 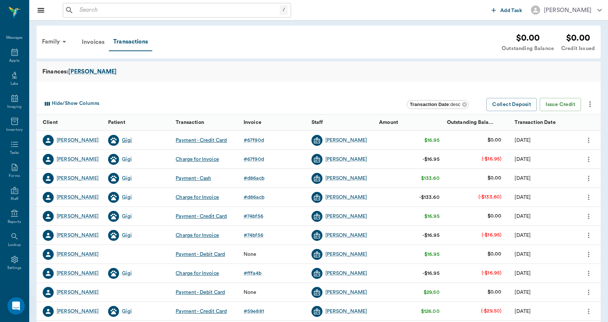 What do you see at coordinates (14, 222) in the screenshot?
I see `div: Reports` at bounding box center [14, 222].